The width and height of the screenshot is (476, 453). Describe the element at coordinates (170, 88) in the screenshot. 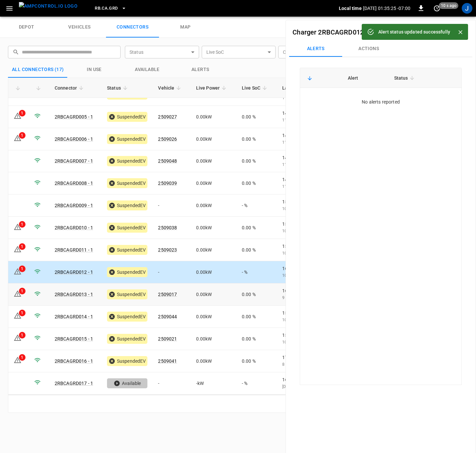

I see `span: Vehicle` at that location.